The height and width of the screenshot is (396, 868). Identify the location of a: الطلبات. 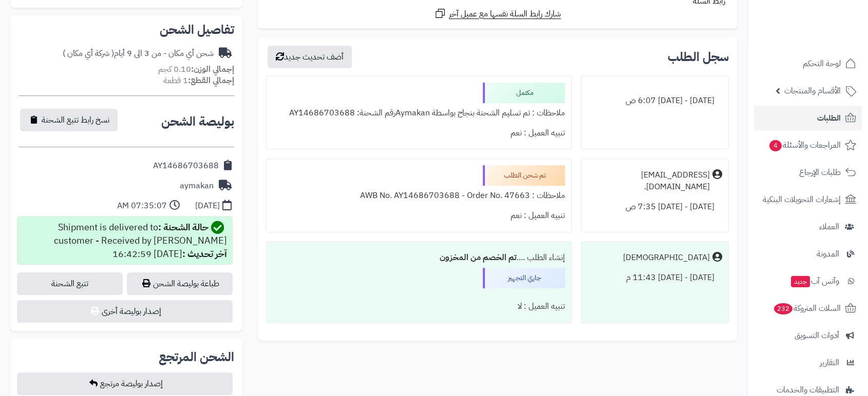
(808, 118).